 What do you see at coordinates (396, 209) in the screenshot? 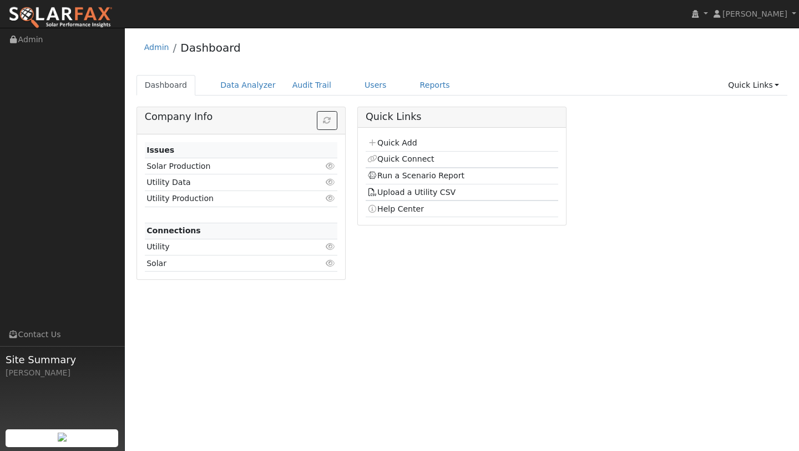
I see `a: Help Center` at bounding box center [396, 209].